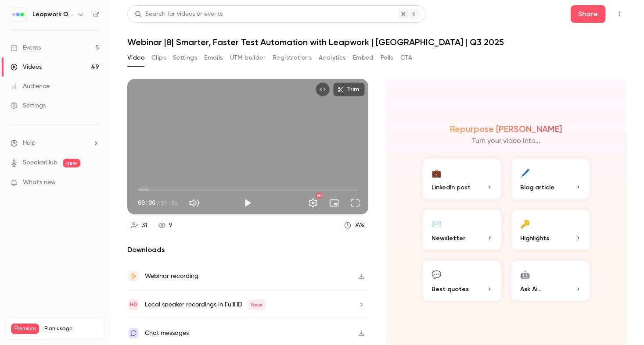 This screenshot has width=644, height=345. Describe the element at coordinates (40, 163) in the screenshot. I see `a: SpeakerHub` at that location.